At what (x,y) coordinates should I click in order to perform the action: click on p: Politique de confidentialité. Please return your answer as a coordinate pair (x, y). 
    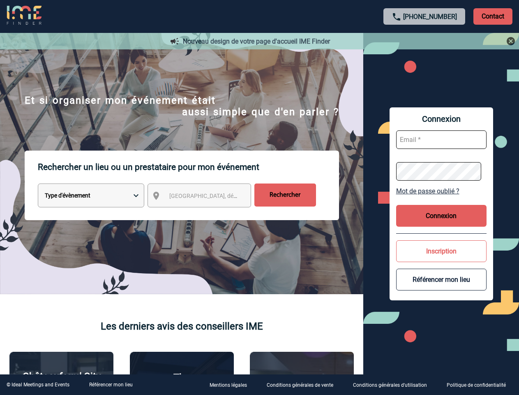
    Looking at the image, I should click on (476, 385).